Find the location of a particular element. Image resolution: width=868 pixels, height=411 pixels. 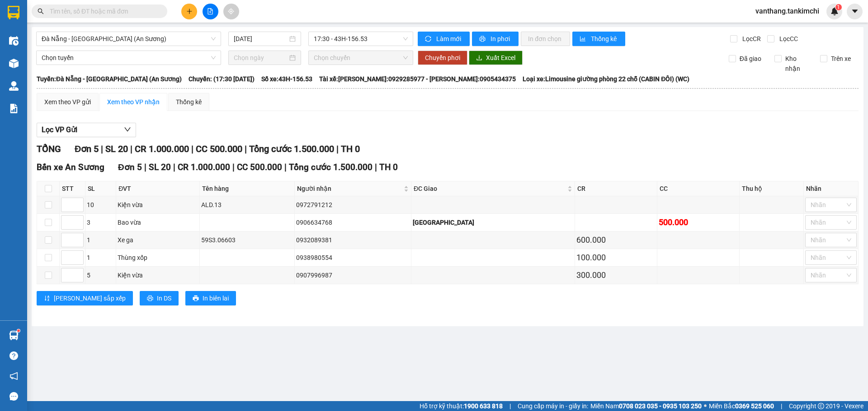

button: printerIn DS is located at coordinates (159, 298).